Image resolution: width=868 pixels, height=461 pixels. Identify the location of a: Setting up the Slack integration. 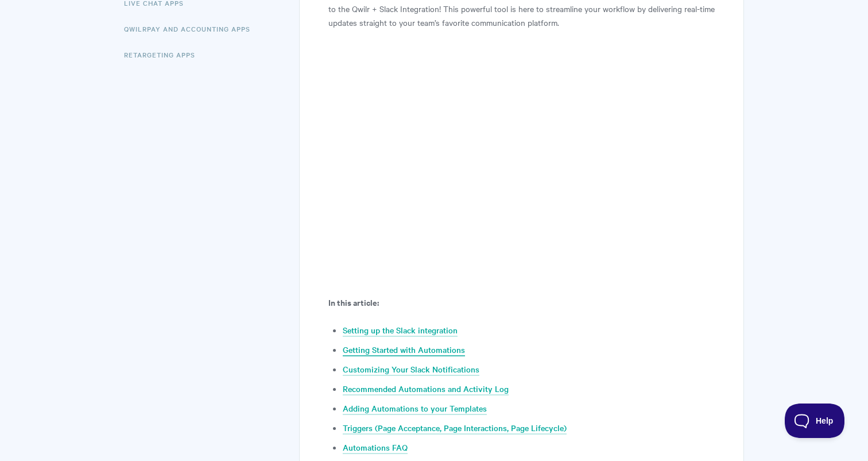
(400, 330).